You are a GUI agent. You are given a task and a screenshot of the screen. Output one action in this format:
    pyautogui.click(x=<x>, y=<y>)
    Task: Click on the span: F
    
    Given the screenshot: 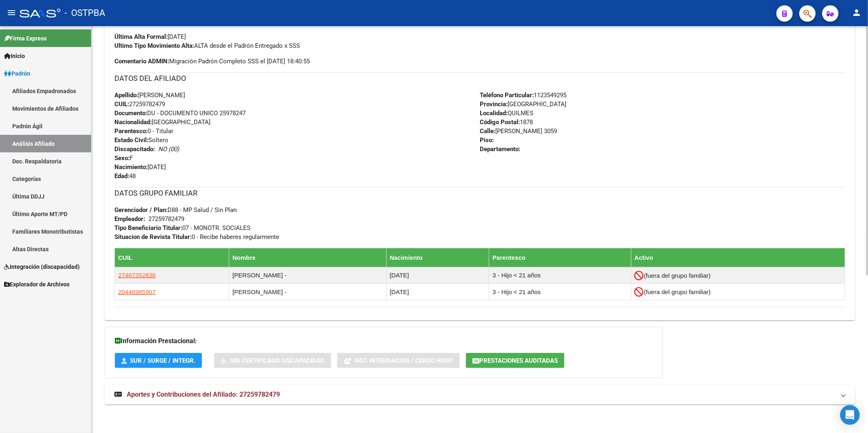 What is the action you would take?
    pyautogui.click(x=123, y=158)
    